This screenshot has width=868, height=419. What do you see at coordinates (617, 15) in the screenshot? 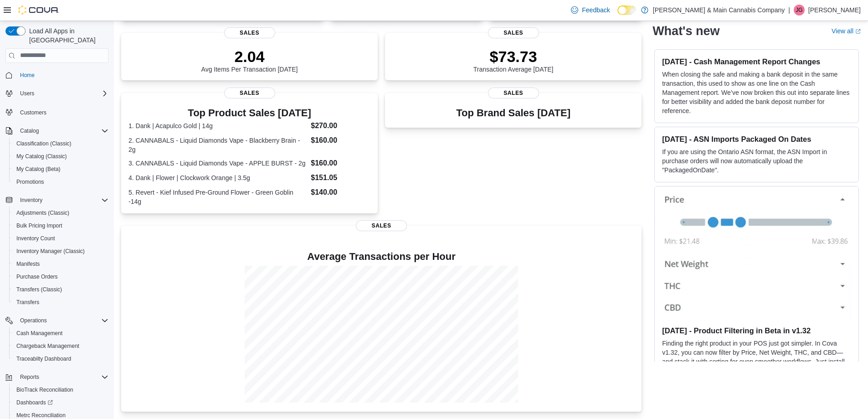
I see `span: Dark Mode` at bounding box center [617, 15].